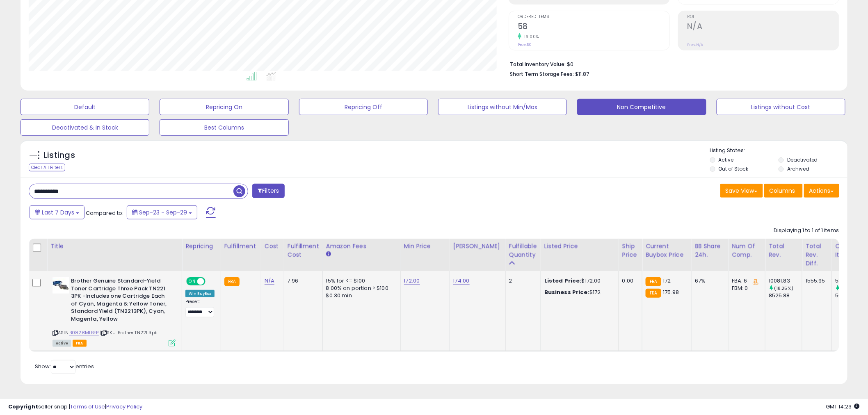 This screenshot has width=868, height=415. I want to click on p: Listing States:, so click(778, 150).